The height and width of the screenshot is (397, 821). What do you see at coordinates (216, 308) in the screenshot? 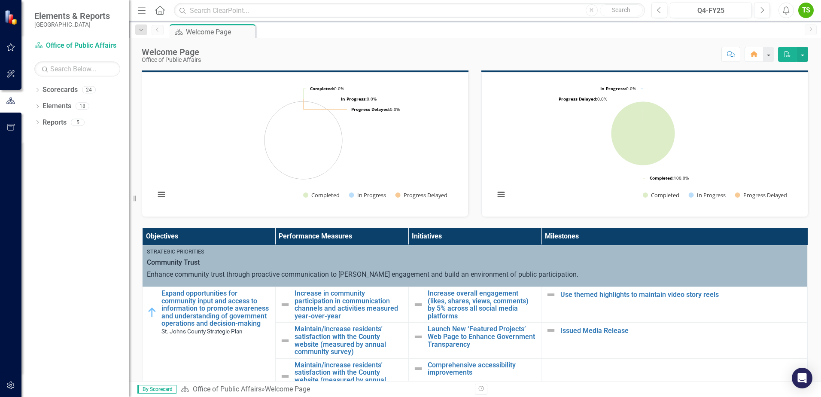
I see `a: Expand opportunities for community input and access to information to promote awareness and under...` at bounding box center [216, 308].